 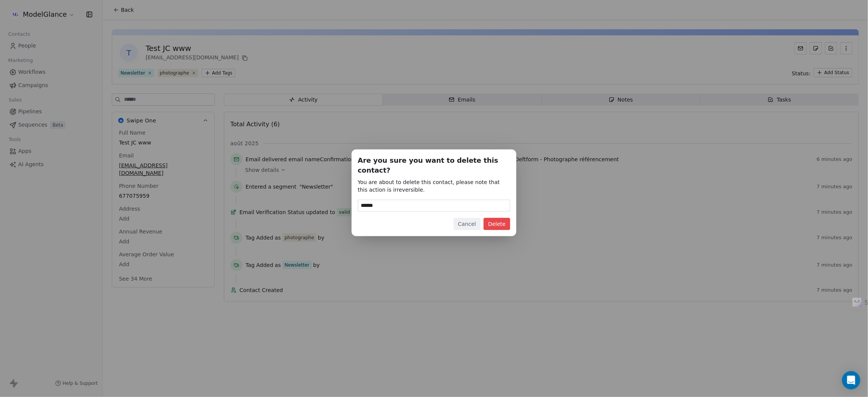 What do you see at coordinates (15, 15) in the screenshot?
I see `img: logo_orange.svg` at bounding box center [15, 15].